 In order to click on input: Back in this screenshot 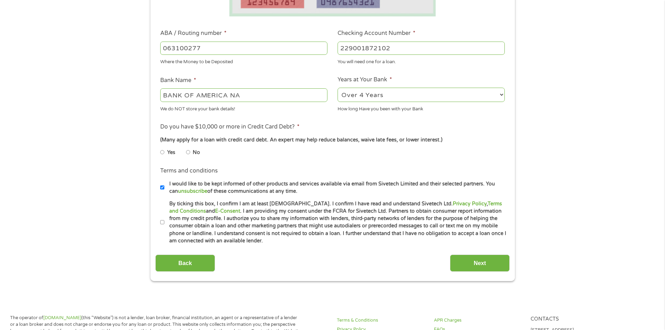, I will do `click(185, 263)`.